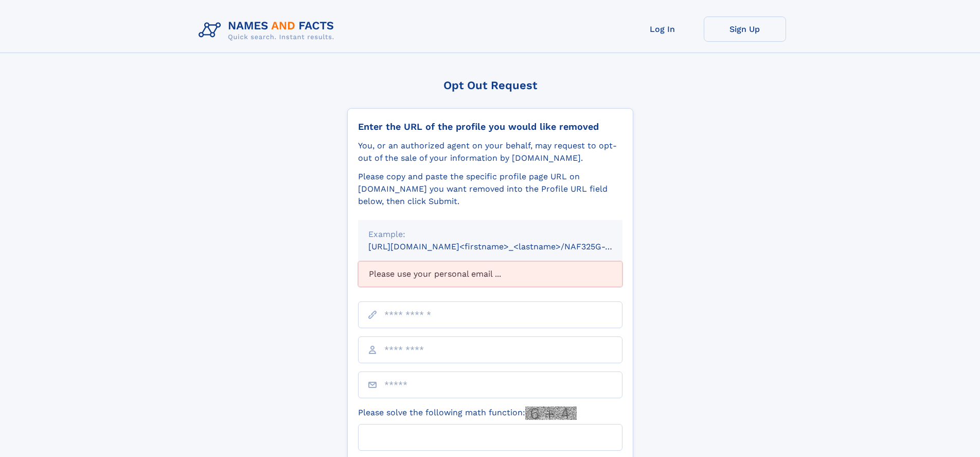  What do you see at coordinates (490, 126) in the screenshot?
I see `div: Enter the URL of the profile you would like removed` at bounding box center [490, 126].